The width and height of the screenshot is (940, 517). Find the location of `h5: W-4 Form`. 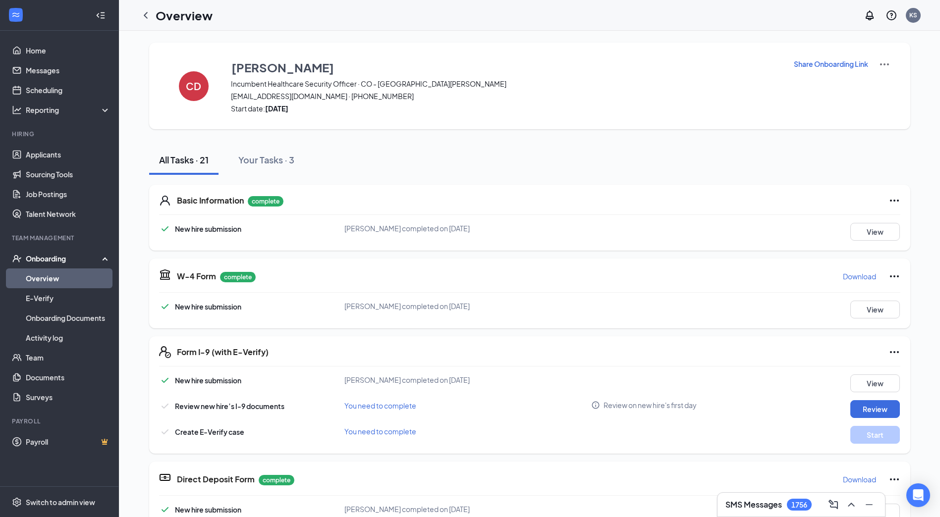

h5: W-4 Form is located at coordinates (196, 276).